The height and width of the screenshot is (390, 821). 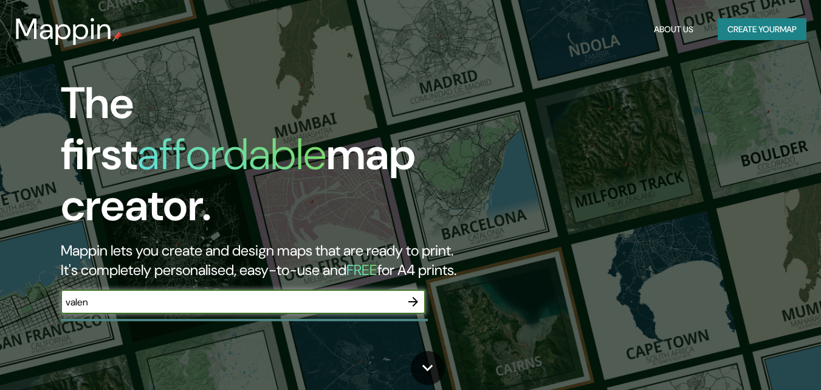 What do you see at coordinates (117, 36) in the screenshot?
I see `img: mappin-pin` at bounding box center [117, 36].